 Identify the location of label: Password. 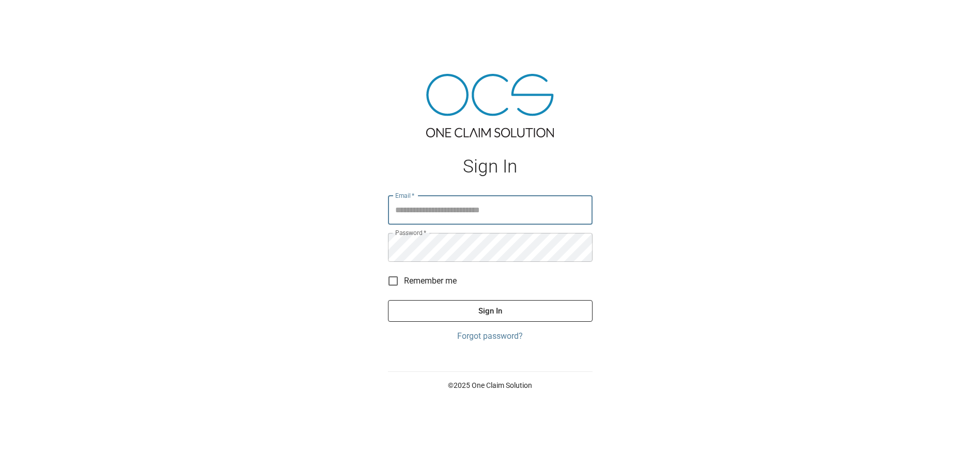
(411, 233).